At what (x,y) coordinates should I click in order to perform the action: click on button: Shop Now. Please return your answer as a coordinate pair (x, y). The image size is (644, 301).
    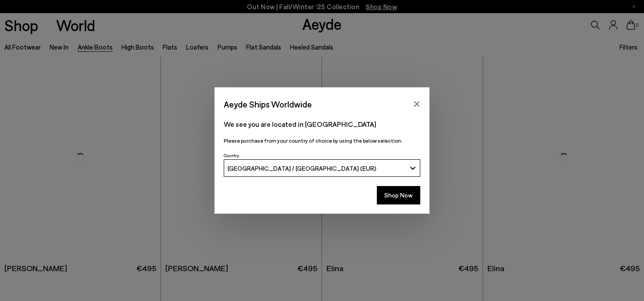
    Looking at the image, I should click on (398, 195).